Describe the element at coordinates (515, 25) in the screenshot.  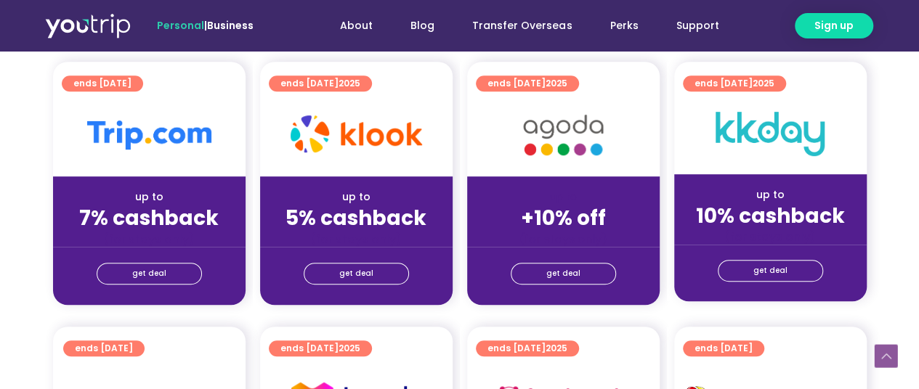
I see `nav: Menu` at that location.